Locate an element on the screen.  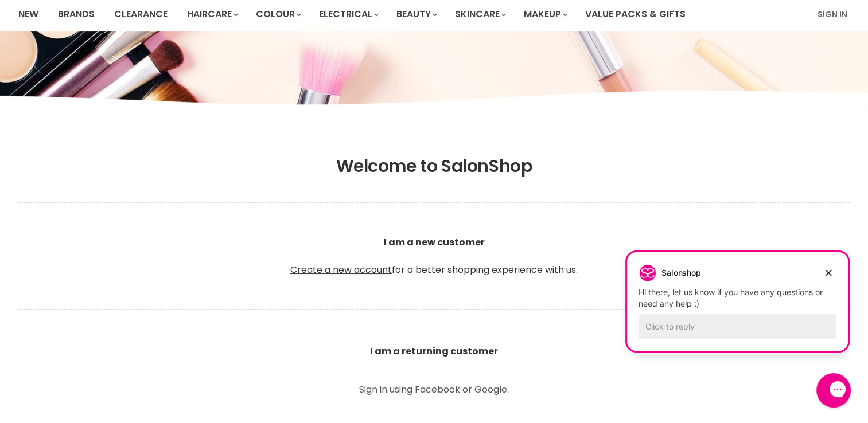
div: Message from Salonshop. Hi there, let us know if you have any questions or need any help :) is located at coordinates (119, 66).